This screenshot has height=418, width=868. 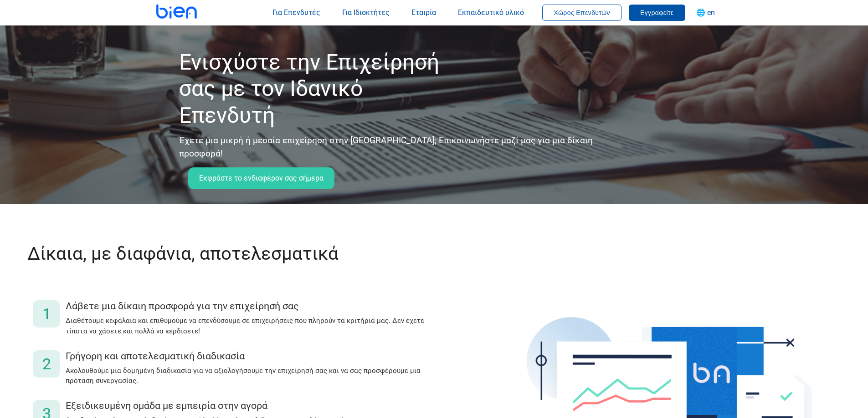 What do you see at coordinates (705, 13) in the screenshot?
I see `span: 🌐 en` at bounding box center [705, 13].